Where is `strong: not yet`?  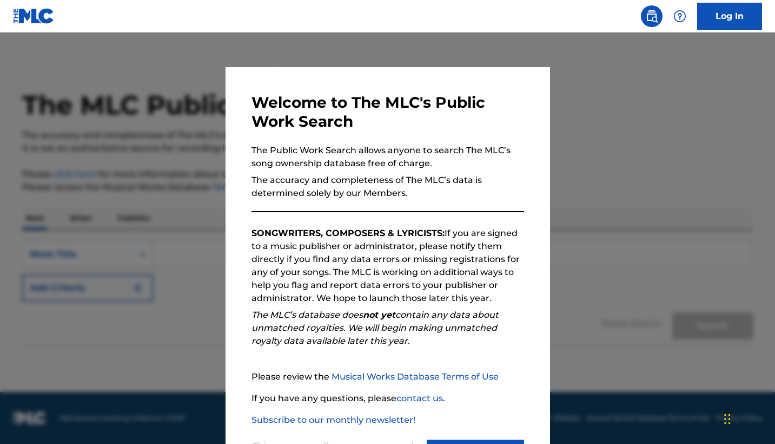
strong: not yet is located at coordinates (379, 314).